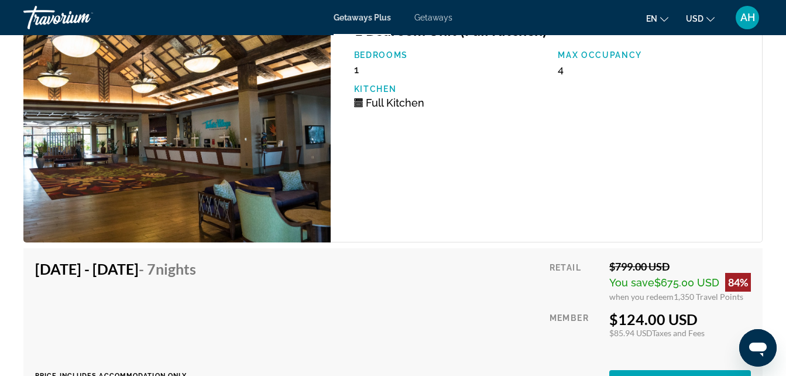 Image resolution: width=786 pixels, height=376 pixels. I want to click on button: Change currency, so click(700, 18).